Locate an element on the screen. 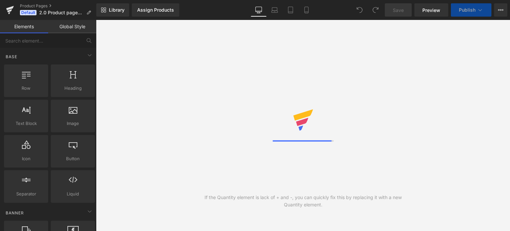 This screenshot has height=231, width=510. button: Redo is located at coordinates (375, 10).